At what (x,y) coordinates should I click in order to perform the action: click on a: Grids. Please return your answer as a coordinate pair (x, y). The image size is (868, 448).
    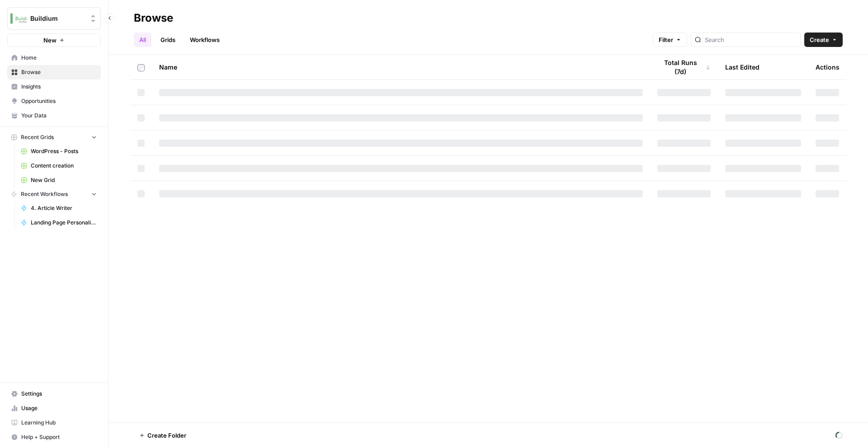
    Looking at the image, I should click on (167, 39).